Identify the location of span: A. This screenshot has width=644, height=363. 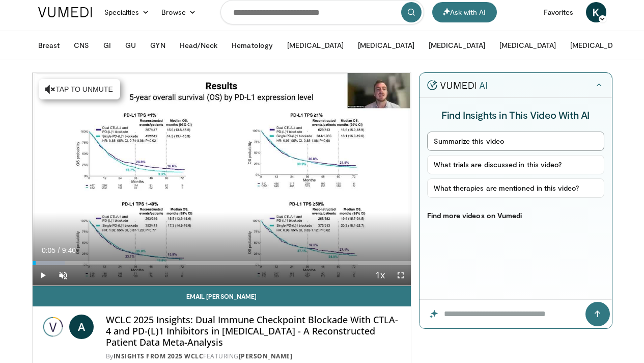
(82, 327).